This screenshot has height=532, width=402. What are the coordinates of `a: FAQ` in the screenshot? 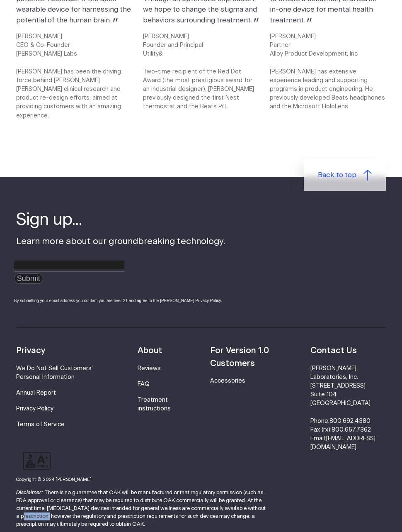 It's located at (143, 385).